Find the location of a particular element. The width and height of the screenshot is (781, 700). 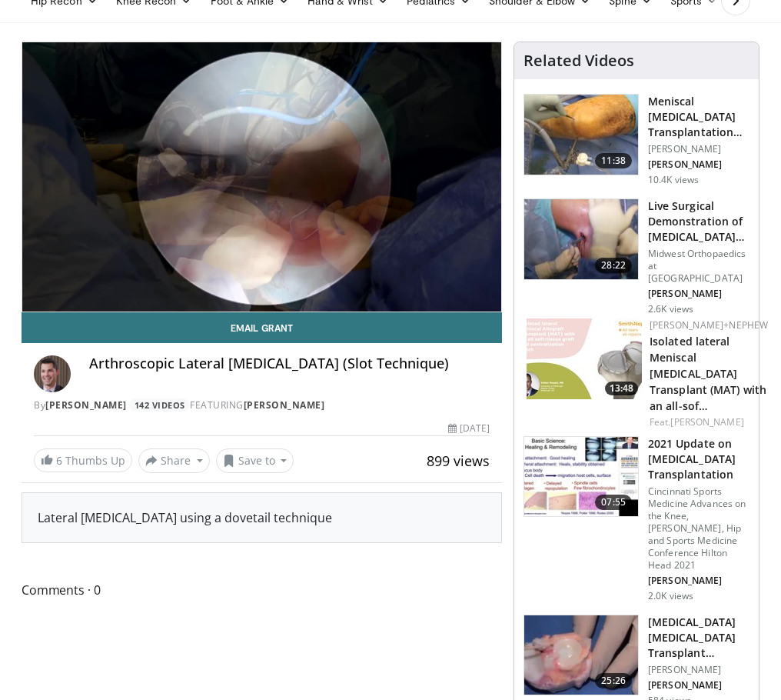

a: 142 Videos is located at coordinates (159, 405).